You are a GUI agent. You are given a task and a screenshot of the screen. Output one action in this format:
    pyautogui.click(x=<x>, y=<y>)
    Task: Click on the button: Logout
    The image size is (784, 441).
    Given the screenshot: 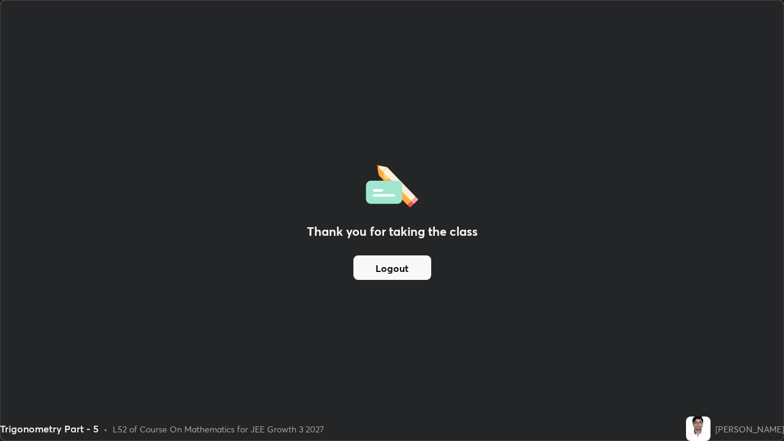 What is the action you would take?
    pyautogui.click(x=392, y=268)
    